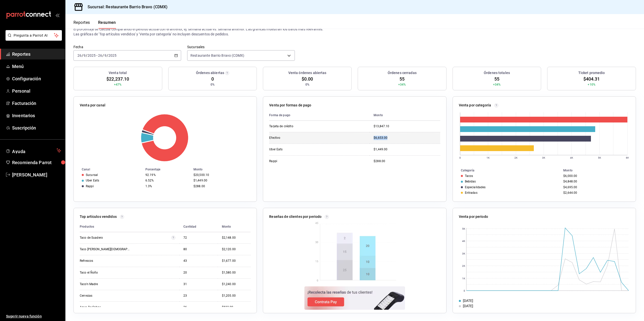 The width and height of the screenshot is (644, 321). Describe the element at coordinates (221, 175) in the screenshot. I see `div: $20,500.10` at that location.